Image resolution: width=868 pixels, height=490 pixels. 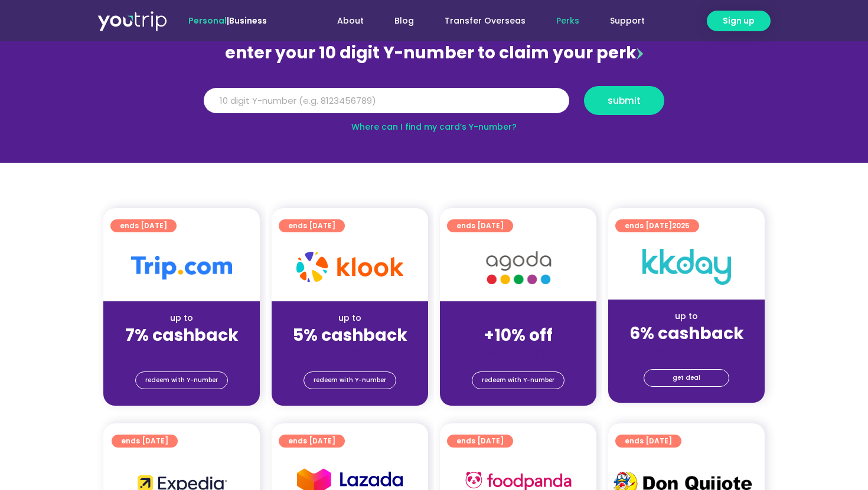 What do you see at coordinates (434, 127) in the screenshot?
I see `a: Where can I find my card’s Y-number?` at bounding box center [434, 127].